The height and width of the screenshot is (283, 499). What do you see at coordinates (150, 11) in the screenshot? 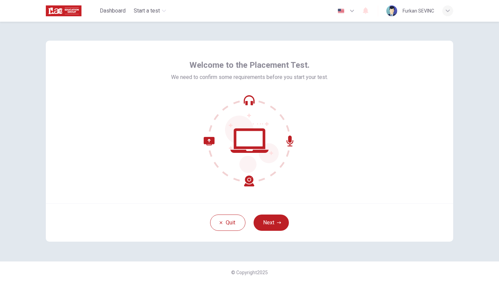
I see `button: Start a test` at bounding box center [150, 11].